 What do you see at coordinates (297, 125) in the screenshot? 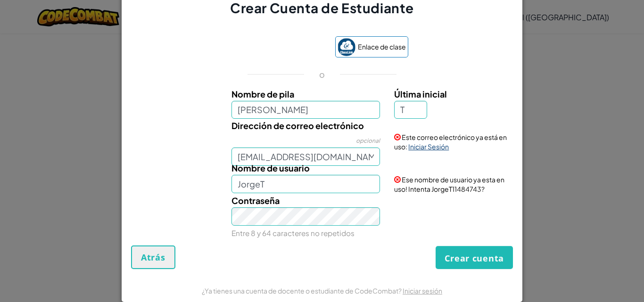
I see `font: Dirección de correo electrónico` at bounding box center [297, 125].